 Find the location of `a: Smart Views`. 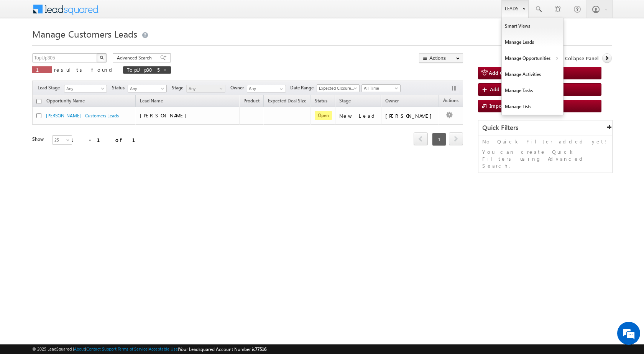

a: Smart Views is located at coordinates (532, 26).